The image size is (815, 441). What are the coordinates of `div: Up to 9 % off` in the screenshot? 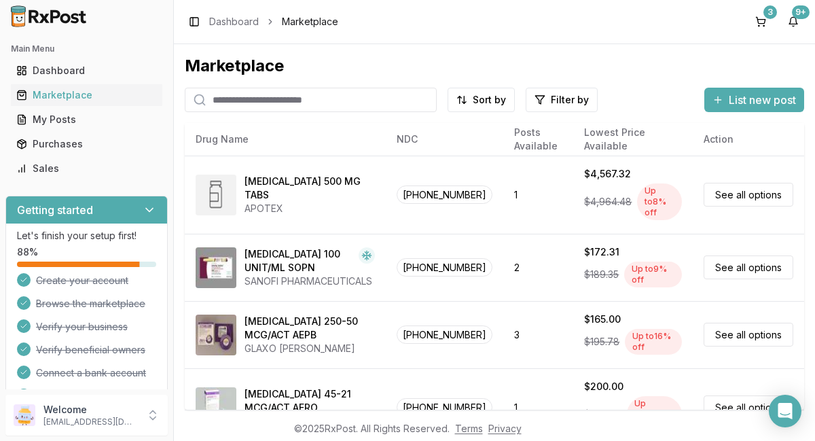 It's located at (652, 274).